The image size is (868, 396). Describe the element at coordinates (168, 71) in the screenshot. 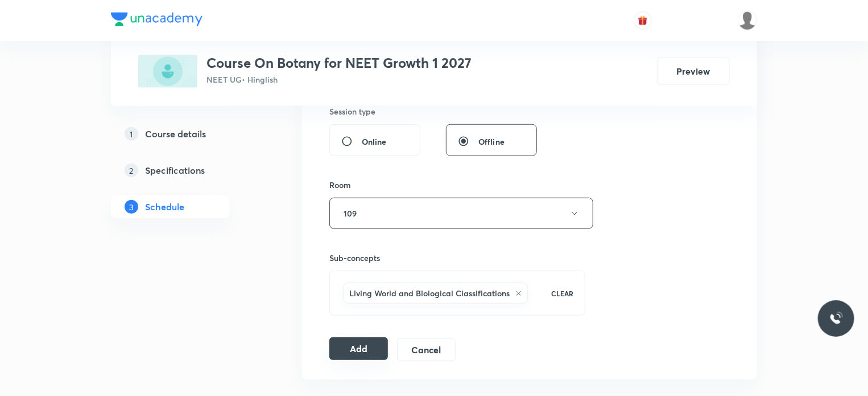

I see `img: 05EA9668-3358-4592-8CC0-5444EDFA9AE5_plus.png` at that location.